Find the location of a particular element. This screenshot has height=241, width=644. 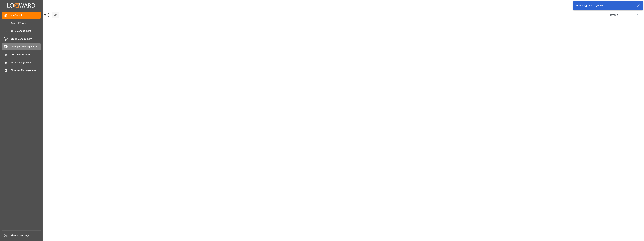

span: Non Conformance is located at coordinates (24, 54).